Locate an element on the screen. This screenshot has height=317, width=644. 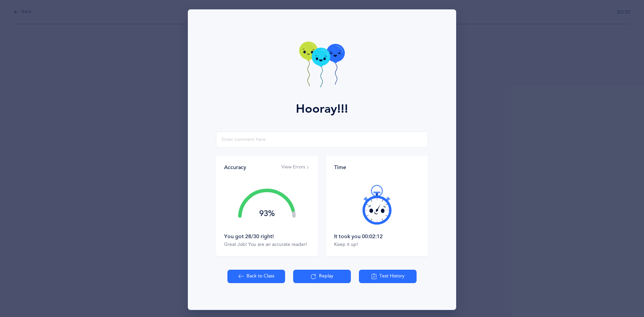
div: 93% is located at coordinates (267, 214).